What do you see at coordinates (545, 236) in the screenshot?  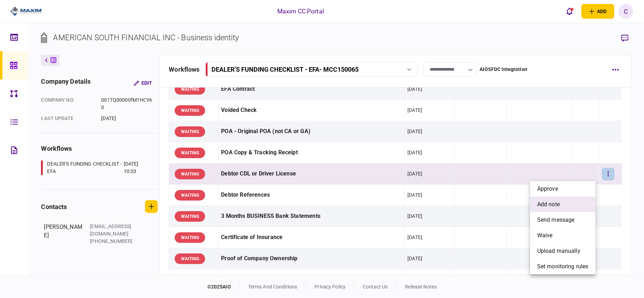 I see `span: waive` at bounding box center [545, 236].